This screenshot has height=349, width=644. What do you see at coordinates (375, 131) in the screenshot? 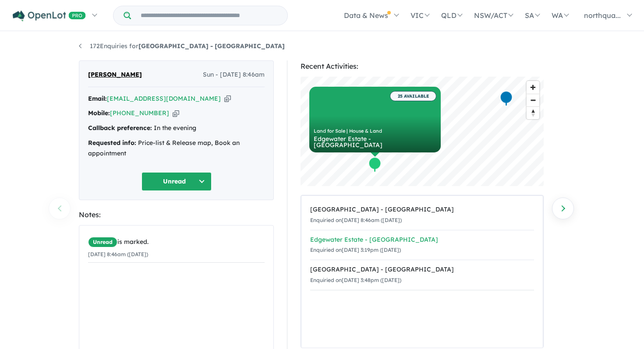
I see `div: Land for Sale | House & Land` at bounding box center [375, 131].